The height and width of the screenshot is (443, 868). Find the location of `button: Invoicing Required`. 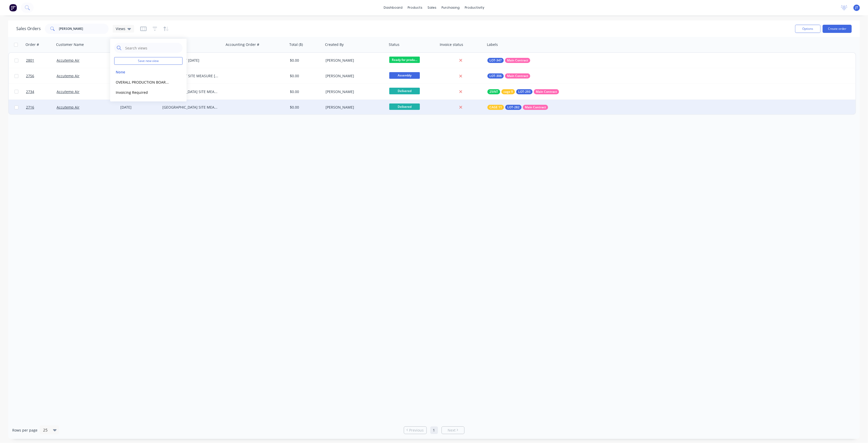

button: Invoicing Required is located at coordinates (144, 92).